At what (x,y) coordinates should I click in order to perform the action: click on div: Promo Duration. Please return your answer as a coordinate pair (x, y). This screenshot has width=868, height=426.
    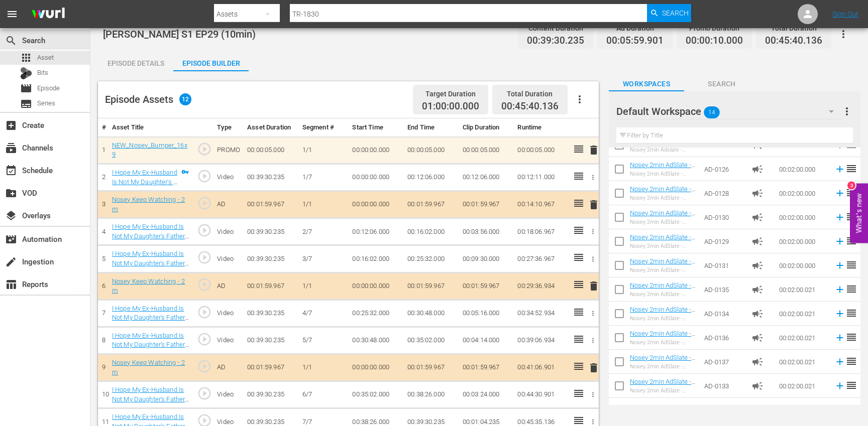
    Looking at the image, I should click on (714, 28).